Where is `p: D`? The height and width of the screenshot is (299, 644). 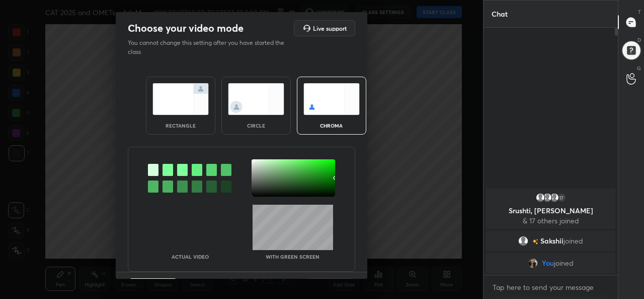
p: D is located at coordinates (639, 40).